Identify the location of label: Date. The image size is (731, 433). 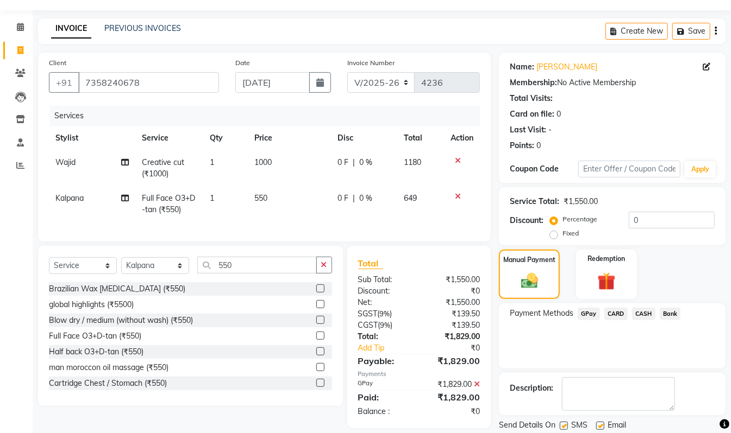
(242, 63).